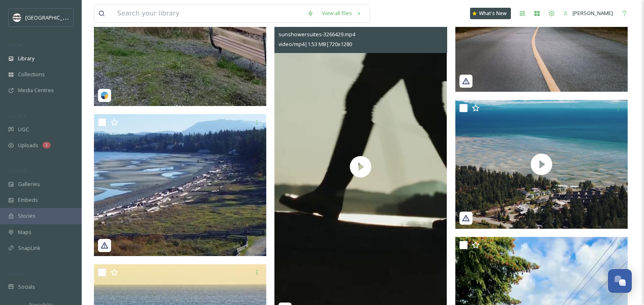  Describe the element at coordinates (317, 34) in the screenshot. I see `span: sunshowersuites-3266429.mp4` at that location.